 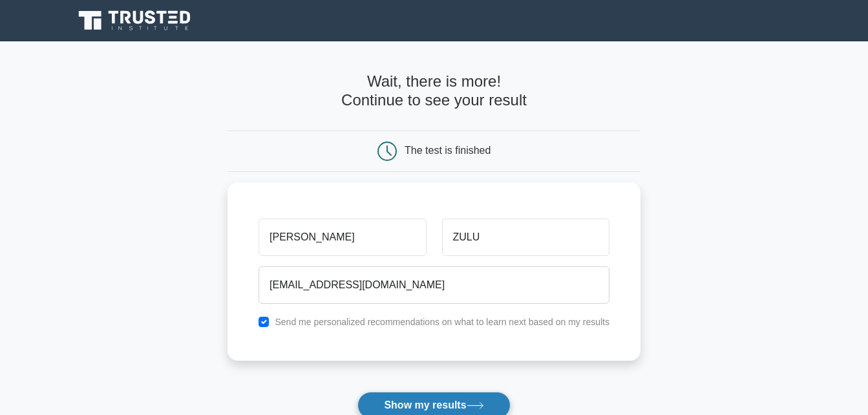 I want to click on input: First name, so click(x=342, y=237).